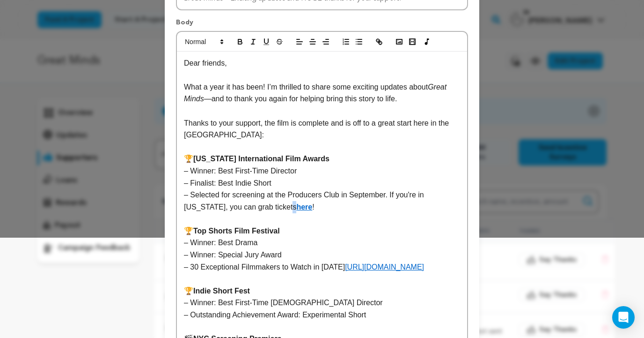  Describe the element at coordinates (322, 24) in the screenshot. I see `p: Body` at that location.